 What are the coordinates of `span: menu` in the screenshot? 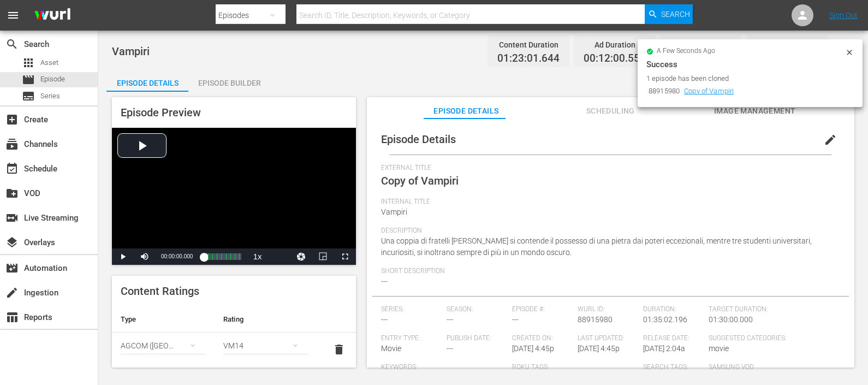 It's located at (13, 16).